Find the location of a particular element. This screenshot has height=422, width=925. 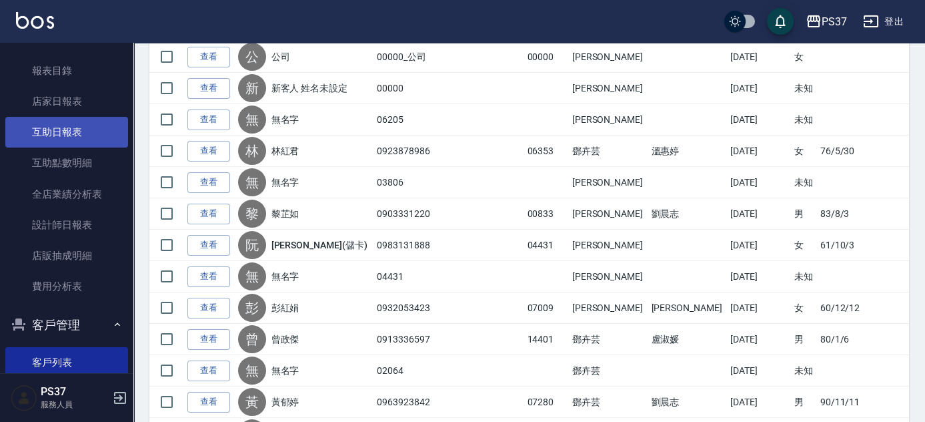

a: 公司 is located at coordinates (281, 57).